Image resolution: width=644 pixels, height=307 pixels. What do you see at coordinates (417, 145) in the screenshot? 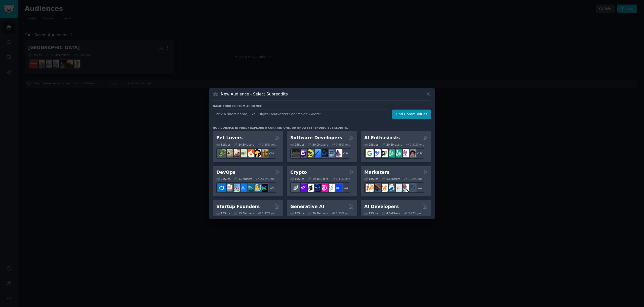
I see `div: 2.51 % /mo` at bounding box center [417, 145].